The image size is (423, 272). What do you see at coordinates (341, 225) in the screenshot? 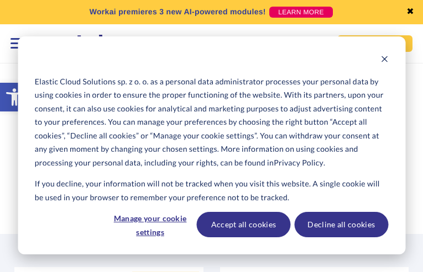
I see `button: Decline all cookies` at bounding box center [341, 225].